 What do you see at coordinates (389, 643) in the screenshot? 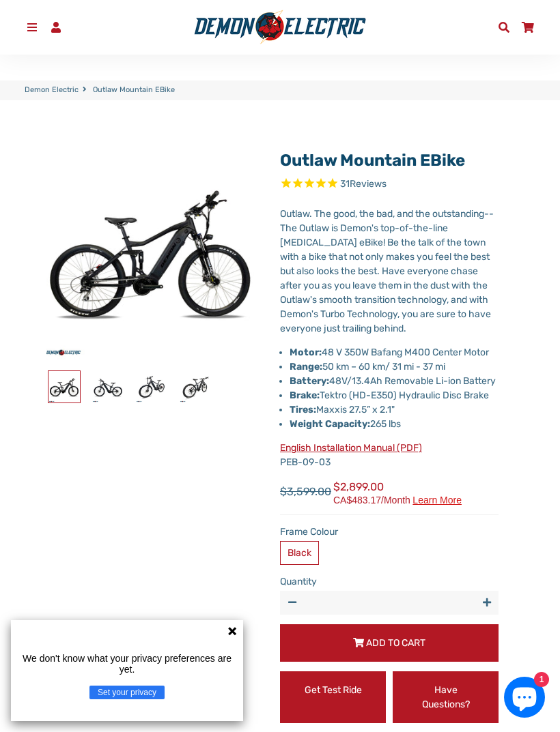
I see `button: Add to Cart` at bounding box center [389, 643].